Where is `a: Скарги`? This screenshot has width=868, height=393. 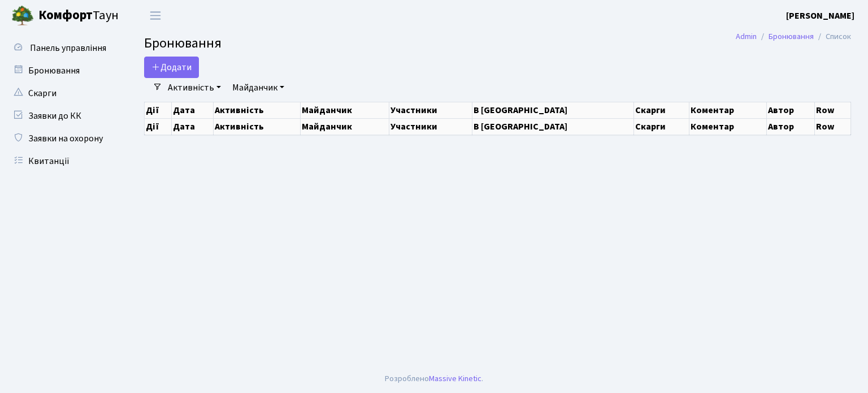
a: Скарги is located at coordinates (62, 93).